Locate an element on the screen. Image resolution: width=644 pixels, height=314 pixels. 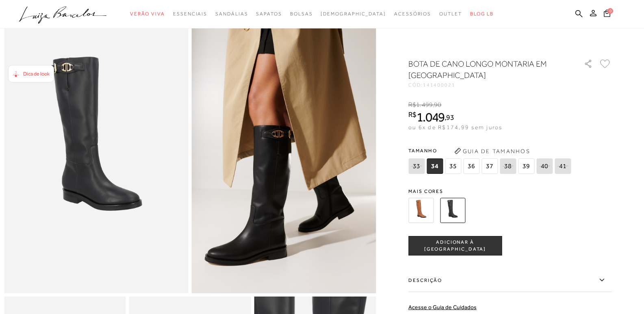
span: 141400021 is located at coordinates (439, 85).